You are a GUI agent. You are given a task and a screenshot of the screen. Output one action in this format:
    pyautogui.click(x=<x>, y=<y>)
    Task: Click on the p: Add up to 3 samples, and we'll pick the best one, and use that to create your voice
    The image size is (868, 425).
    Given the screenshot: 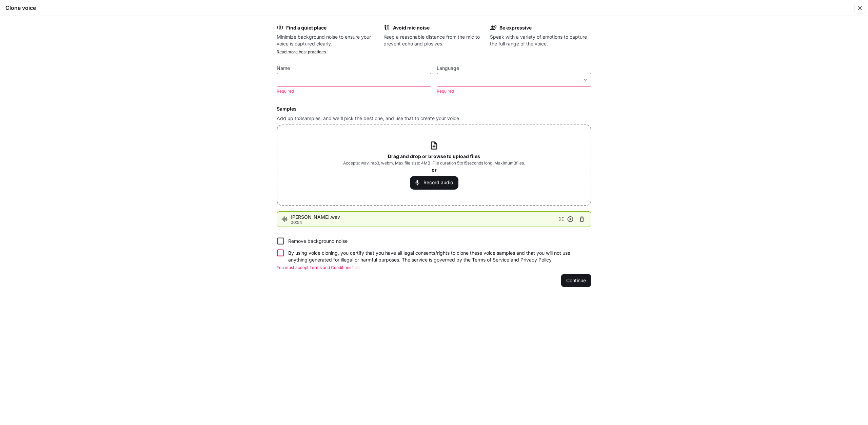 What is the action you would take?
    pyautogui.click(x=434, y=119)
    